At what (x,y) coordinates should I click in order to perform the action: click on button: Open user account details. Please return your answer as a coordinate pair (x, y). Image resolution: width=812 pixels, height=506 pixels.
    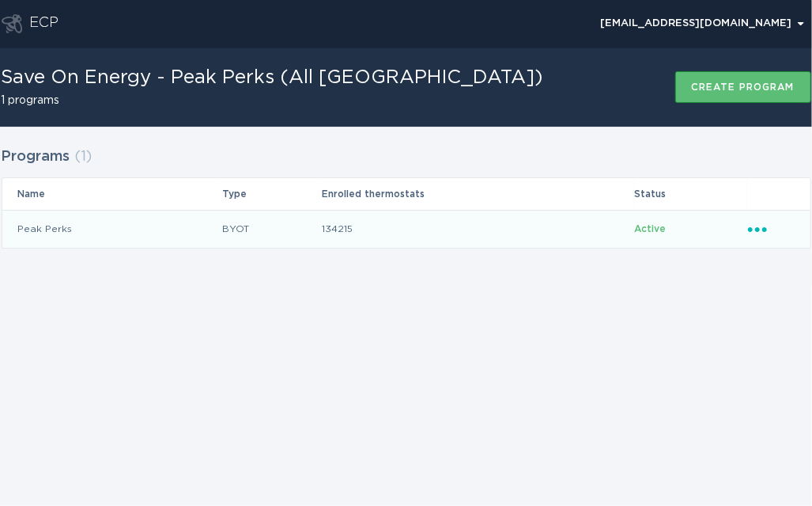
    Looking at the image, I should click on (702, 24).